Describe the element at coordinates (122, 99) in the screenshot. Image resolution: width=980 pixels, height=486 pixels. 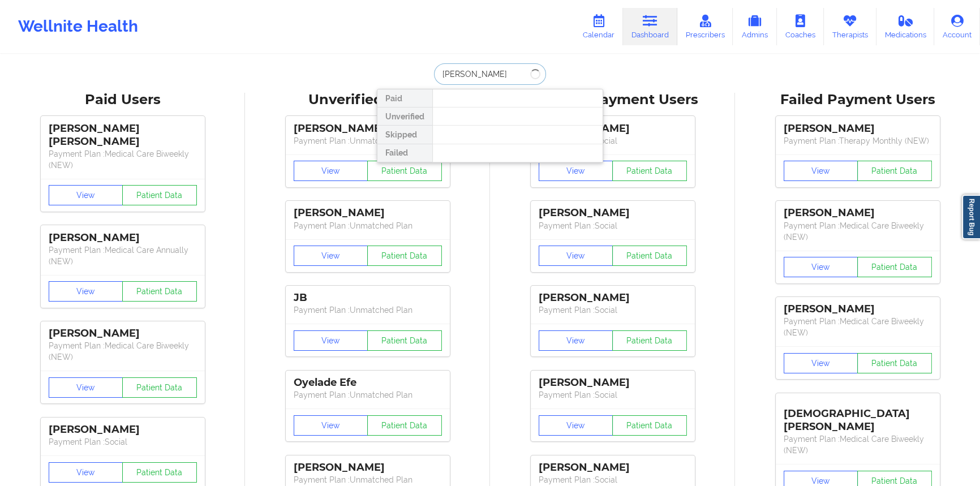
I see `div: Paid Users` at that location.